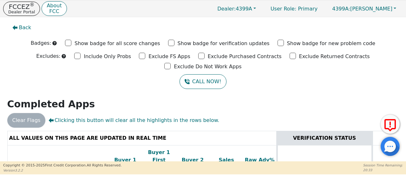  What do you see at coordinates (159, 160) in the screenshot?
I see `div: Buyer 1 First Name` at bounding box center [159, 160].